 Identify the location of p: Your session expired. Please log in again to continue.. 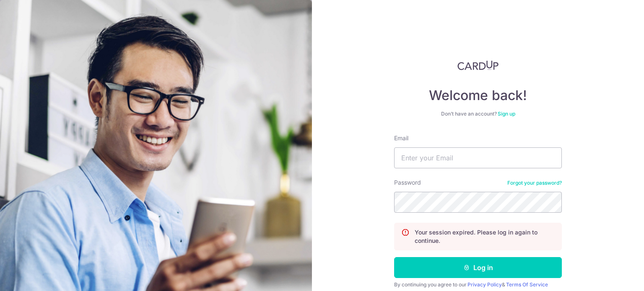
(484, 237).